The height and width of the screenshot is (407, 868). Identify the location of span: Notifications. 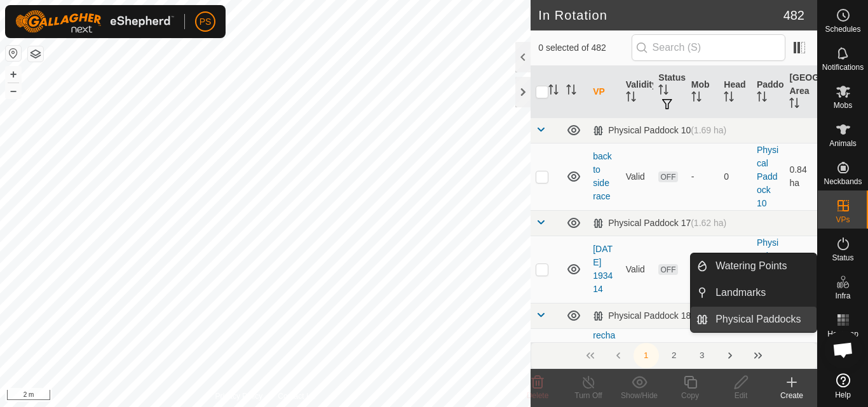
(842, 67).